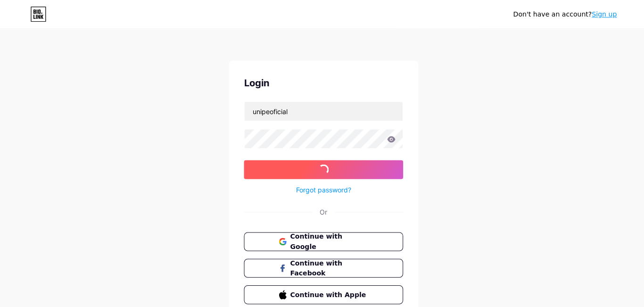 The width and height of the screenshot is (644, 307). Describe the element at coordinates (322, 293) in the screenshot. I see `a: Continue with Apple` at that location.